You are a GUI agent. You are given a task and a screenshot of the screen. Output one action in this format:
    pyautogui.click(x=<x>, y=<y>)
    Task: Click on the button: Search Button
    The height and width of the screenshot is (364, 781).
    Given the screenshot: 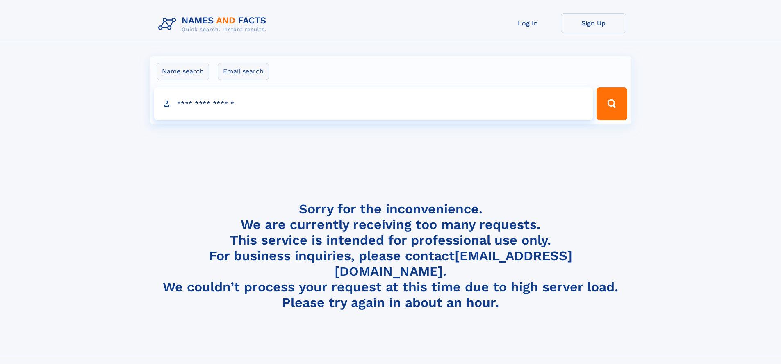 What is the action you would take?
    pyautogui.click(x=612, y=104)
    